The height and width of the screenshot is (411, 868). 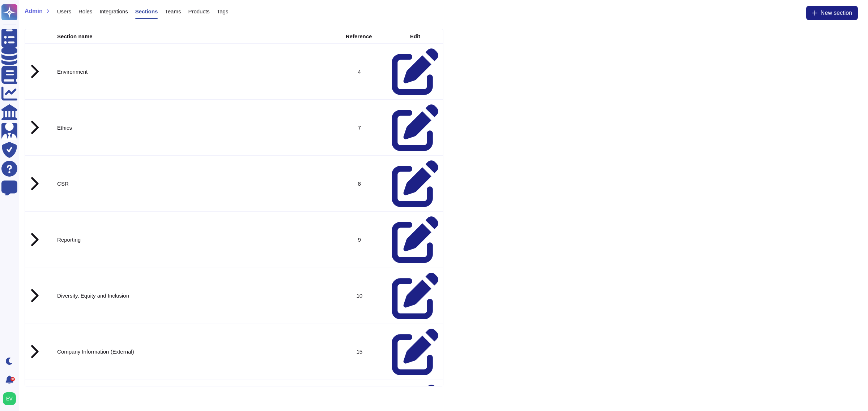 What do you see at coordinates (192, 183) in the screenshot?
I see `td: CSR` at bounding box center [192, 183].